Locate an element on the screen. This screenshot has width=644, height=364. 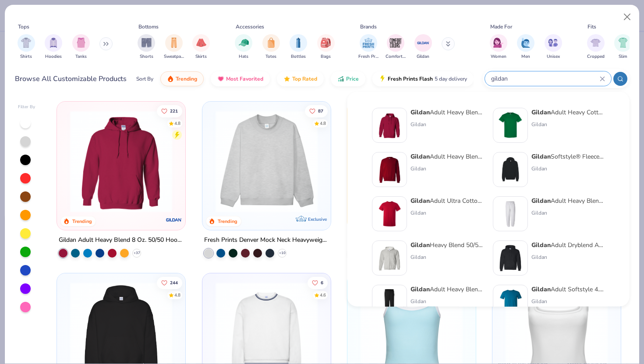
div: filter for Skirts is located at coordinates (201, 47).